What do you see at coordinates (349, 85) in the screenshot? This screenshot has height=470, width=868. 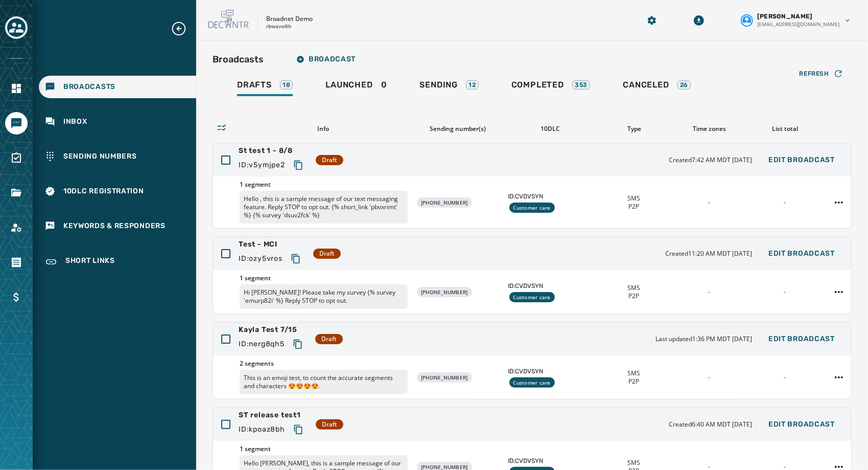 I see `span: Launched` at bounding box center [349, 85].